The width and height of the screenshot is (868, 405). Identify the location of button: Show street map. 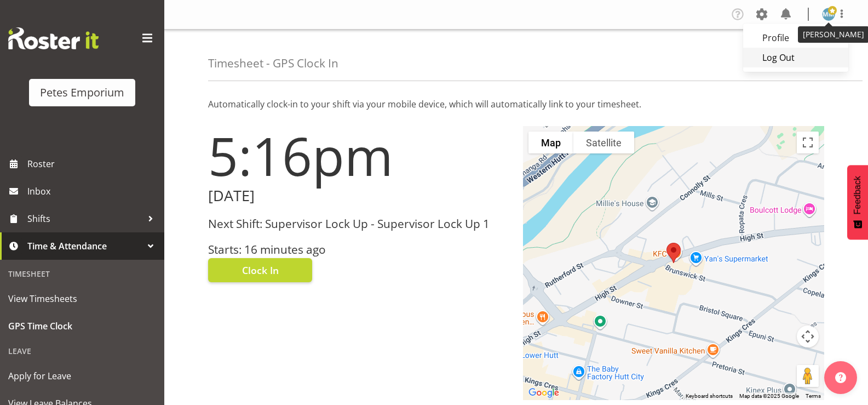
(551, 143).